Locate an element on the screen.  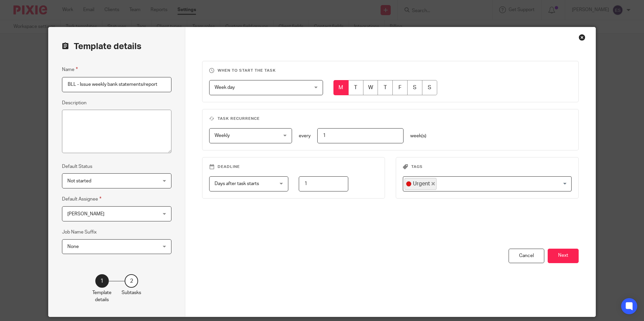
button: Deselect Urgent is located at coordinates (433, 184).